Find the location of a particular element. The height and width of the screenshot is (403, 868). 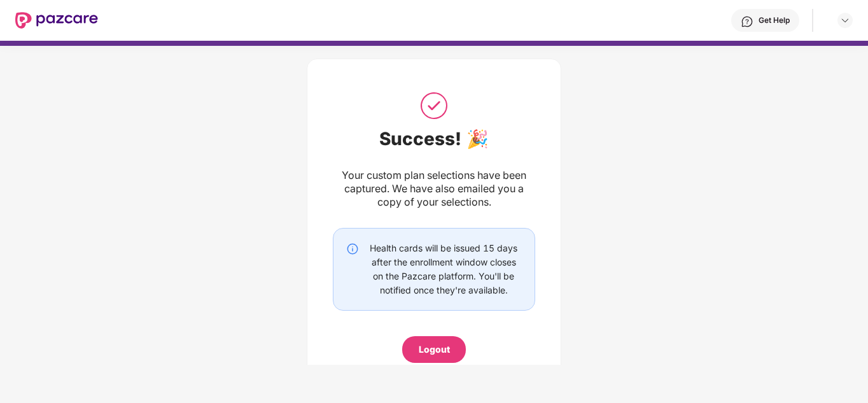

img: svg+xml;base64,PHN2ZyBpZD0iSW5mby0yMHgyMCIgeG1sbnM9Imh0dHA6Ly93d3cudzMub3JnLzIwMDAvc3ZnIiB3aWR0aD... is located at coordinates (353, 249).